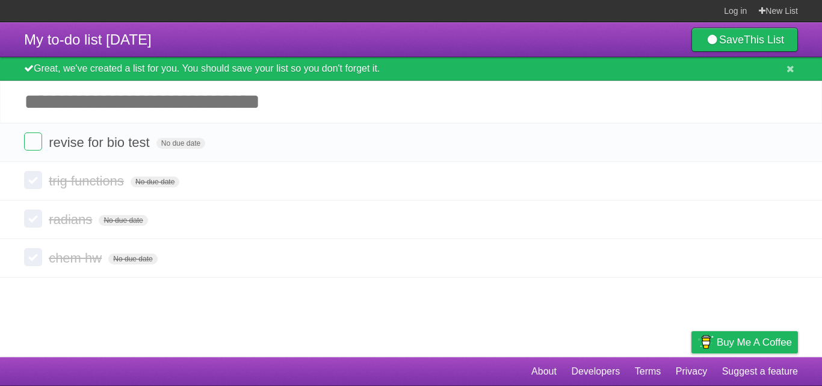  Describe the element at coordinates (595, 371) in the screenshot. I see `a: Developers` at that location.